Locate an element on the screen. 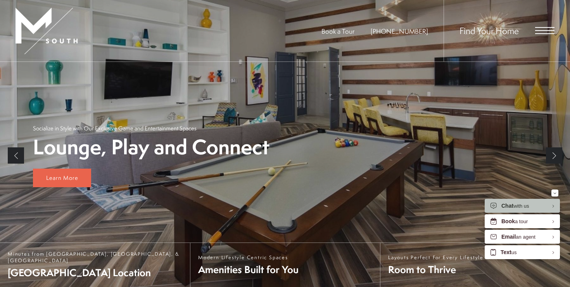 The height and width of the screenshot is (287, 570). a: Book a Tour is located at coordinates (337, 31).